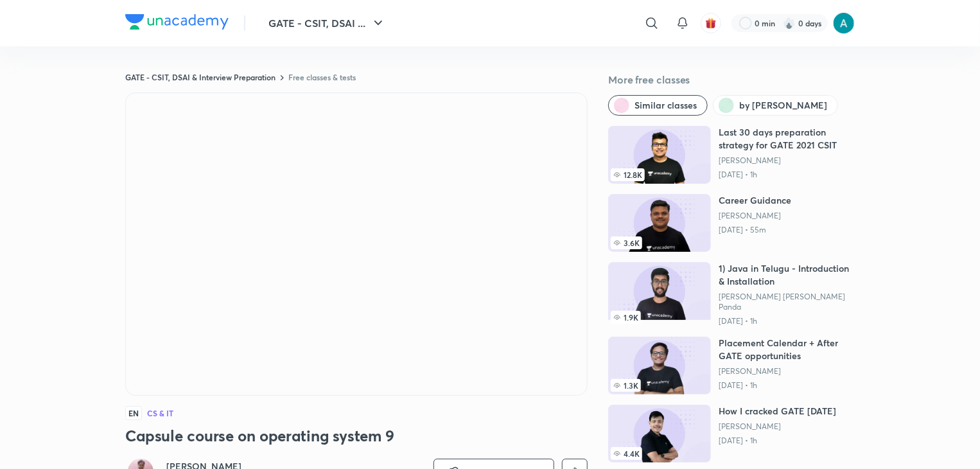  What do you see at coordinates (787, 139) in the screenshot?
I see `h6: Last 30 days preparation strategy for GATE 2021 CSIT` at bounding box center [787, 139].